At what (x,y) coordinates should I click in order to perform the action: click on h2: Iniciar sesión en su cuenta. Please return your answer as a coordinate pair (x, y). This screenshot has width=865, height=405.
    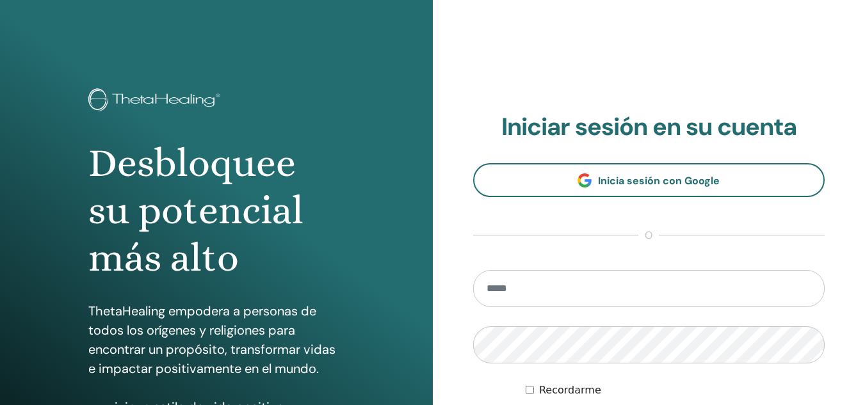
    Looking at the image, I should click on (649, 127).